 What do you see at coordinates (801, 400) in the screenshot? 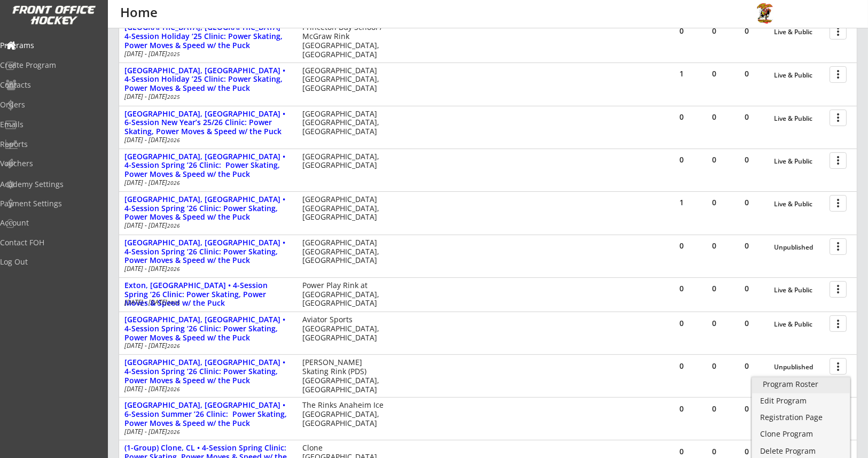
I see `div: Edit Program` at bounding box center [801, 400].